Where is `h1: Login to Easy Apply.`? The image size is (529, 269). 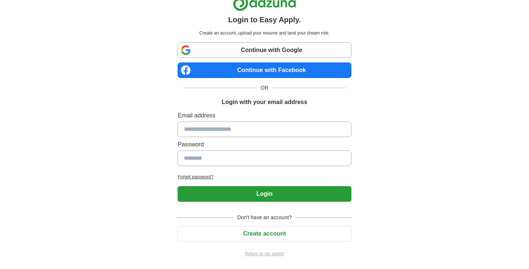
h1: Login to Easy Apply. is located at coordinates (264, 20).